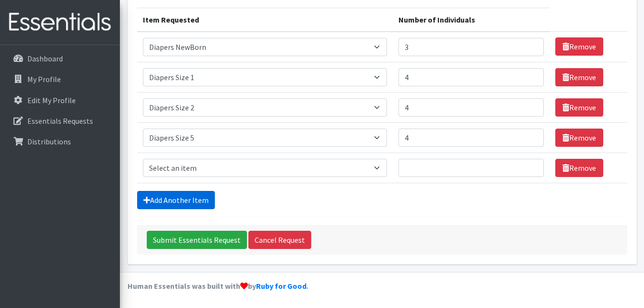 The image size is (644, 308). I want to click on p: Dashboard, so click(45, 58).